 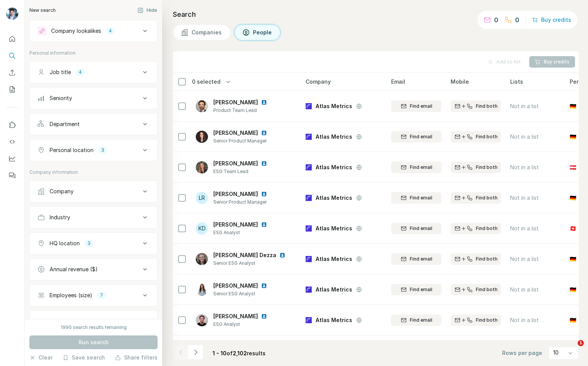 What do you see at coordinates (93, 72) in the screenshot?
I see `button: Job title4` at bounding box center [93, 72].